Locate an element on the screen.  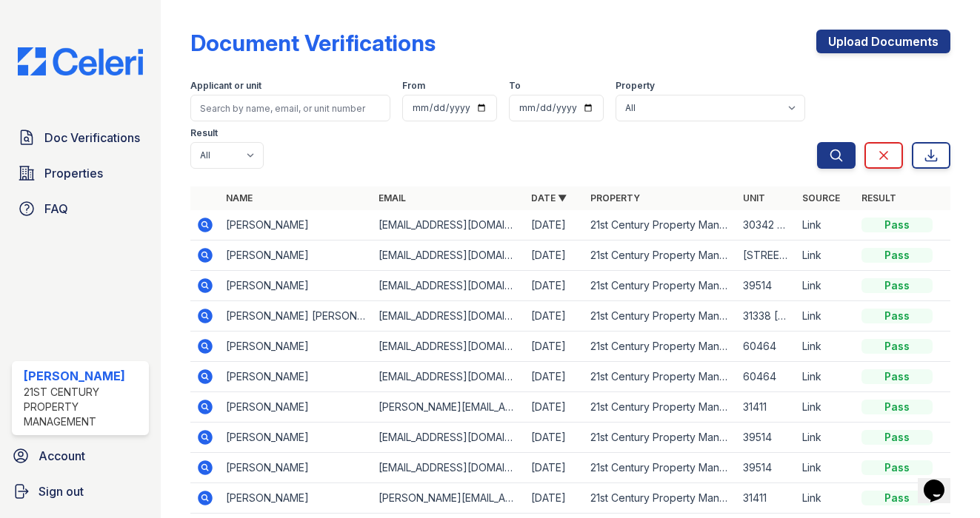
a: FAQ is located at coordinates (80, 209).